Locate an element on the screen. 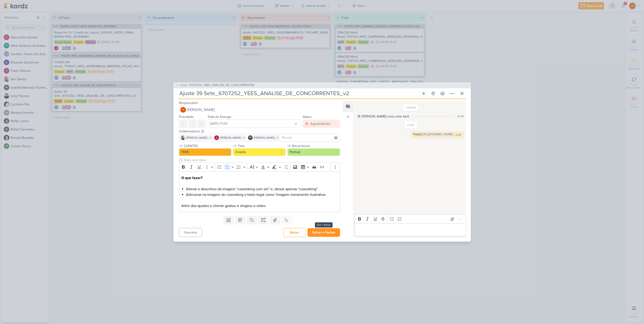 This screenshot has height=324, width=644. input: Select a date is located at coordinates (254, 124).